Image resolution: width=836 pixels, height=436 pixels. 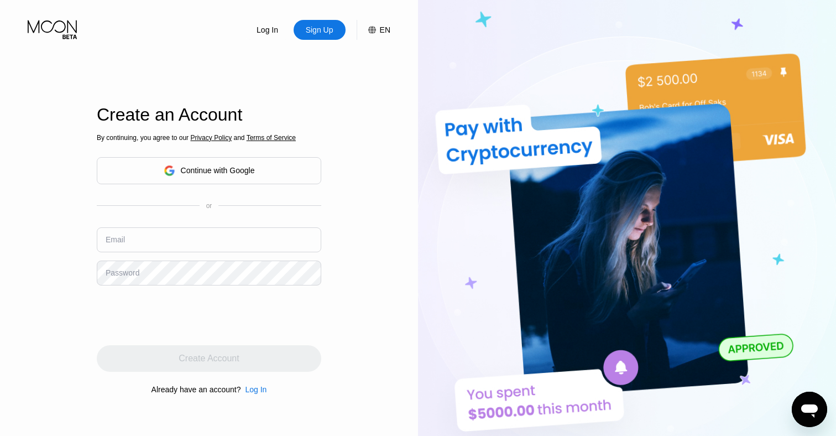 I want to click on div: Create an Account, so click(x=209, y=114).